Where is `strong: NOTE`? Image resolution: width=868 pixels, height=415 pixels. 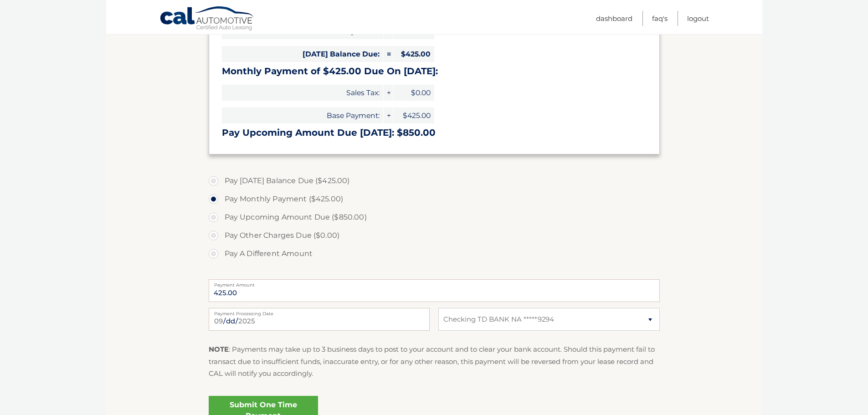
strong: NOTE is located at coordinates (219, 349).